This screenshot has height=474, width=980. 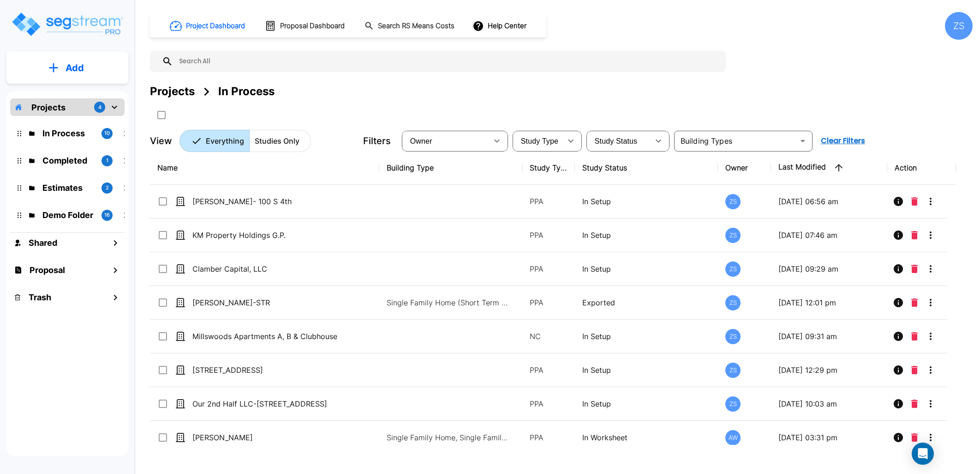 I want to click on h1: Trash, so click(x=40, y=297).